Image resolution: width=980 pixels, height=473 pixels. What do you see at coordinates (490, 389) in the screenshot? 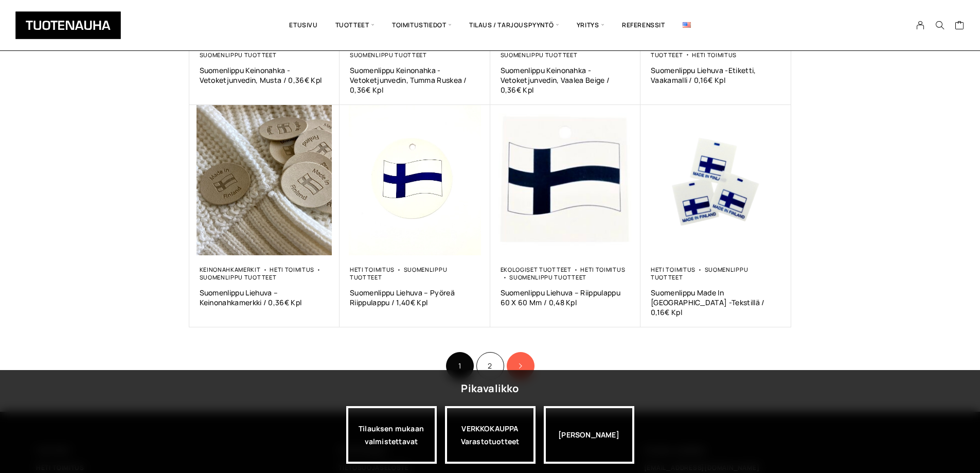
I see `div: Pikavalikko` at bounding box center [490, 389].